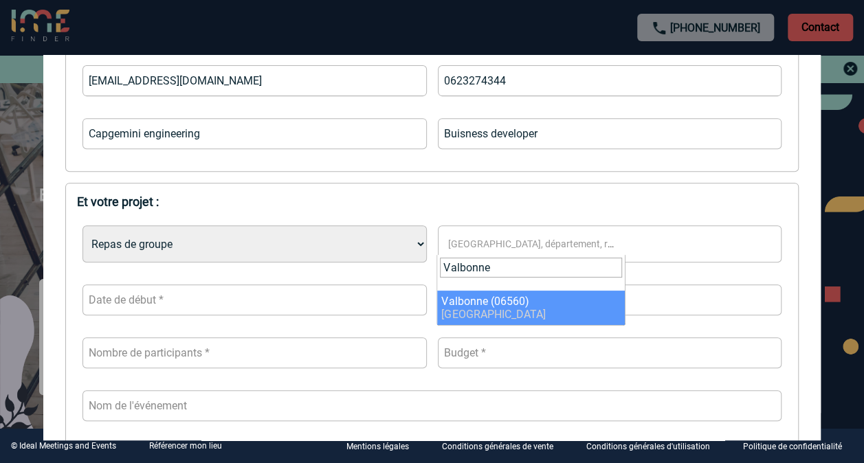 The height and width of the screenshot is (463, 864). What do you see at coordinates (654, 446) in the screenshot?
I see `a: Conditions générales d'utilisation` at bounding box center [654, 446].